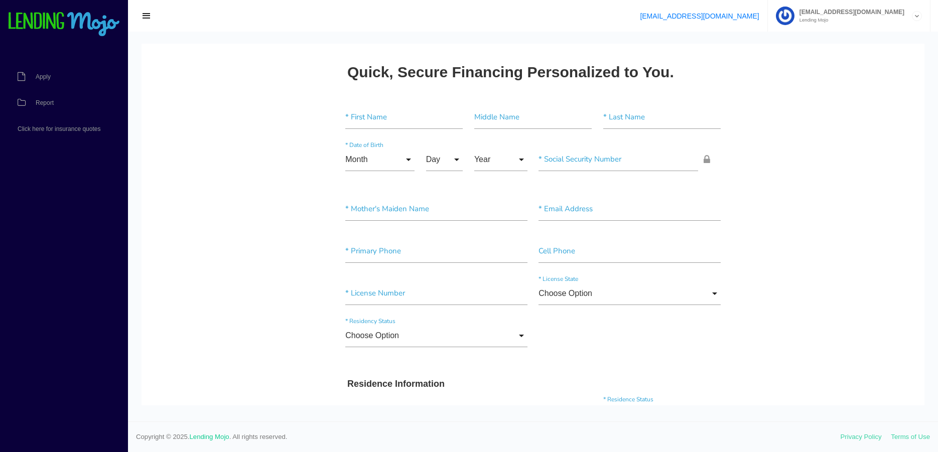 This screenshot has height=452, width=938. Describe the element at coordinates (369, 28) in the screenshot. I see `h2: Quick, Secure Financing Personalized to You.` at that location.